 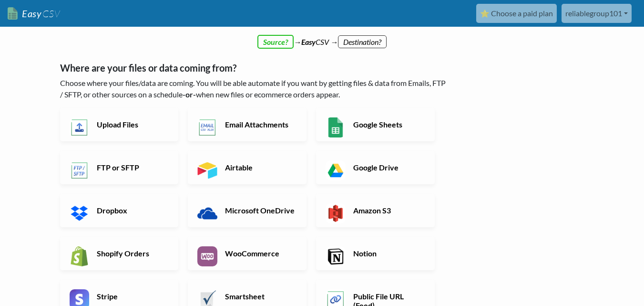 I want to click on b: -or-, so click(x=189, y=94).